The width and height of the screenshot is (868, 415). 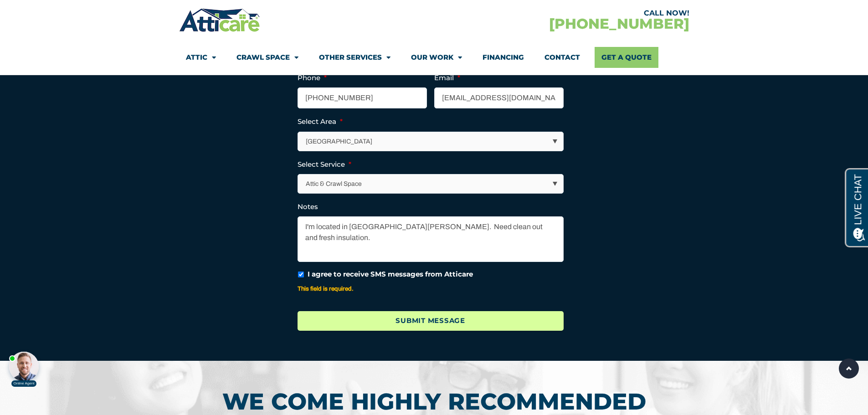 What do you see at coordinates (354, 57) in the screenshot?
I see `a: Other Services` at bounding box center [354, 57].